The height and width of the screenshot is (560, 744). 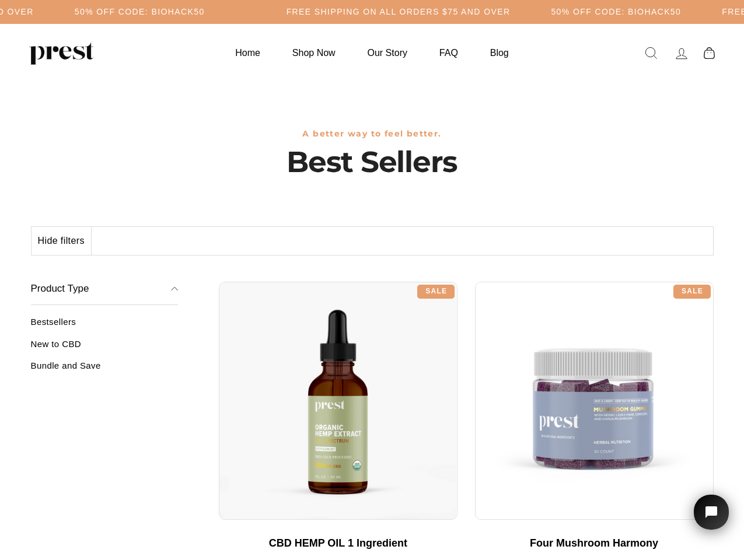 What do you see at coordinates (399, 12) in the screenshot?
I see `h5: Free Shipping on all orders $75 and over` at bounding box center [399, 12].